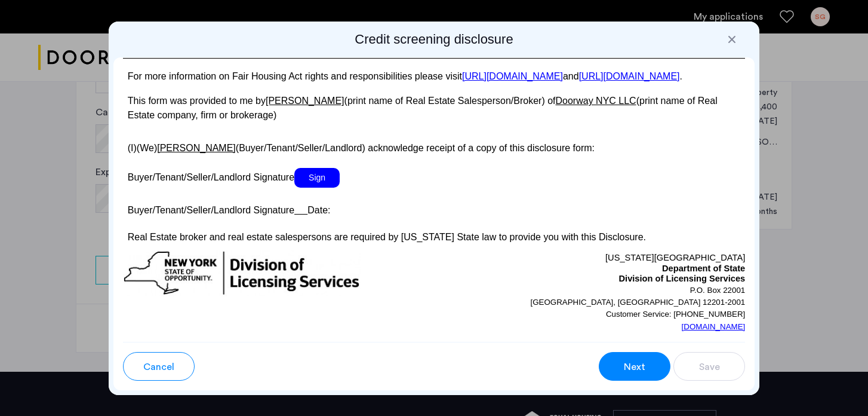 This screenshot has width=868, height=416. Describe the element at coordinates (317, 178) in the screenshot. I see `span: Sign` at that location.